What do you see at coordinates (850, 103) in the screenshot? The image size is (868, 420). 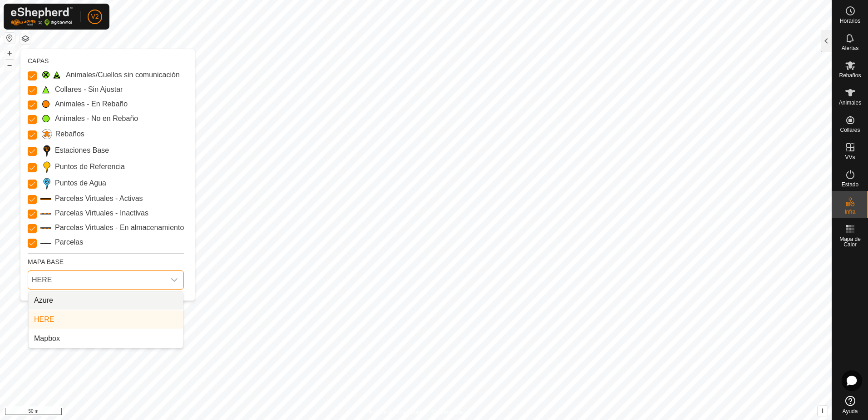 I see `span: Animales` at bounding box center [850, 103].